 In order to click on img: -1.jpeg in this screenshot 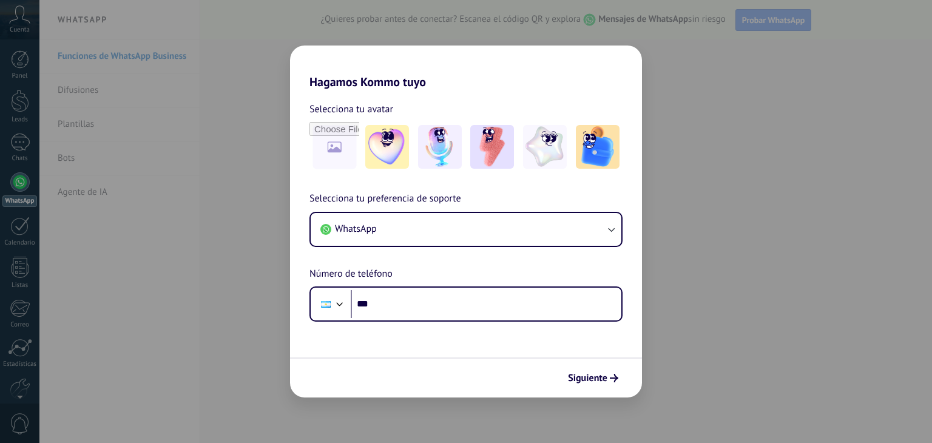, I will do `click(387, 147)`.